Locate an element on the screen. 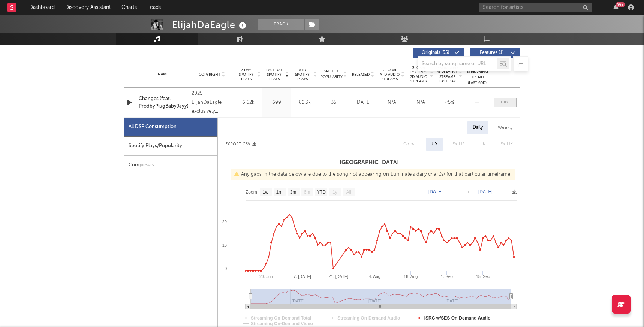  span: Estimated % Playlist Streams Last Day is located at coordinates (447, 74).